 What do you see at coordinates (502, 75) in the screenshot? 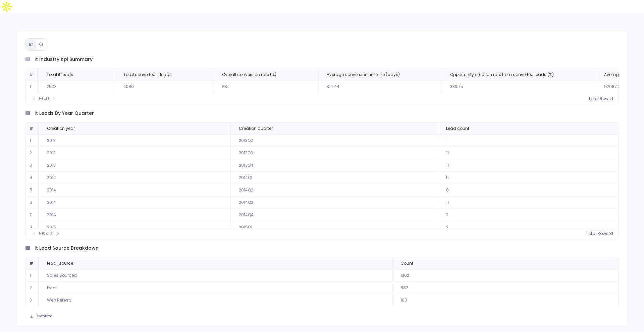
I see `span: Opportunity creation rate from converted leads (%)` at bounding box center [502, 75].